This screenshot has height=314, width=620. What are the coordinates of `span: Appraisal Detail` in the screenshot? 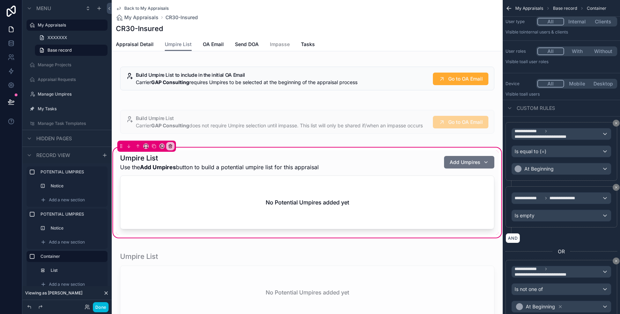 It's located at (135, 44).